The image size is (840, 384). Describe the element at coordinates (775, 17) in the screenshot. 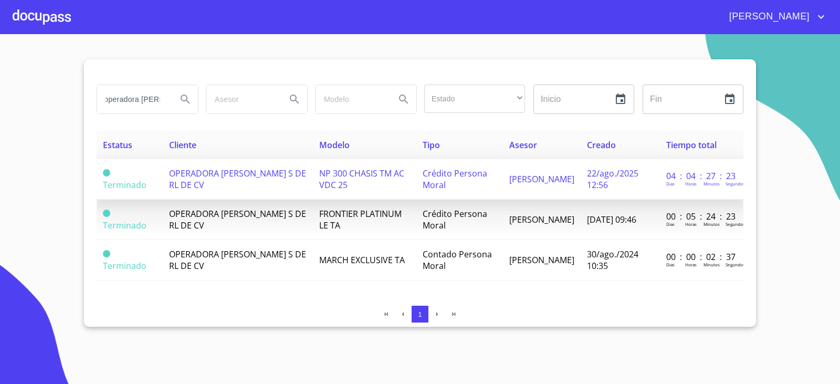

I see `button: account of current user` at that location.